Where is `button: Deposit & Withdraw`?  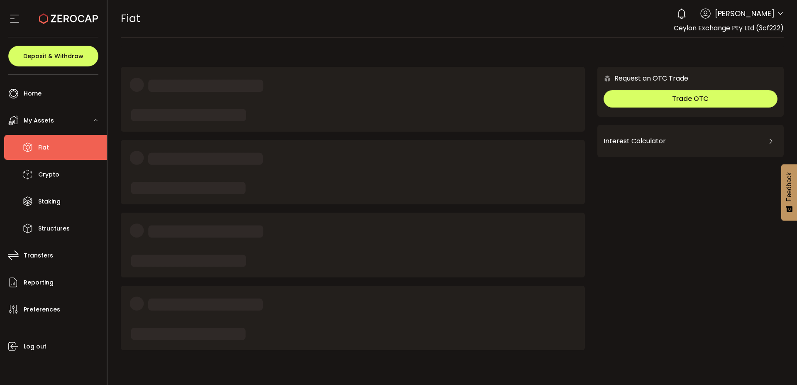
button: Deposit & Withdraw is located at coordinates (53, 56).